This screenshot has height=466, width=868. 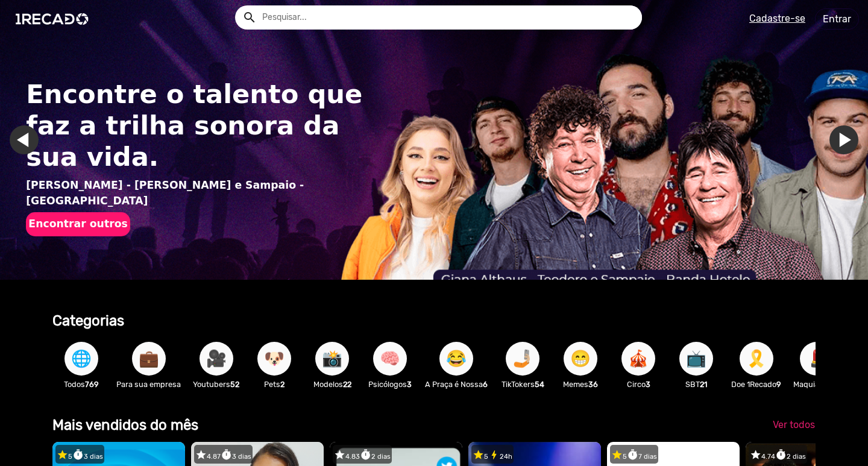 What do you see at coordinates (282, 384) in the screenshot?
I see `b: 2` at bounding box center [282, 384].